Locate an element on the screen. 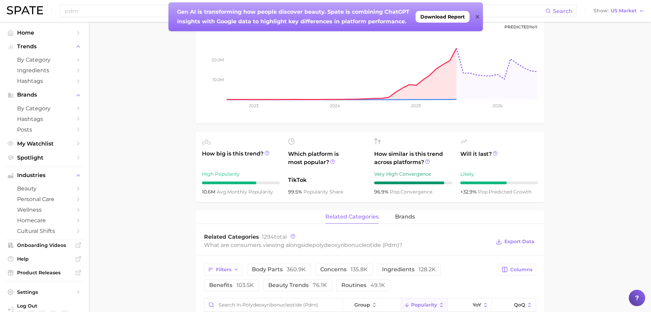  span: Related Categories is located at coordinates (232, 236).